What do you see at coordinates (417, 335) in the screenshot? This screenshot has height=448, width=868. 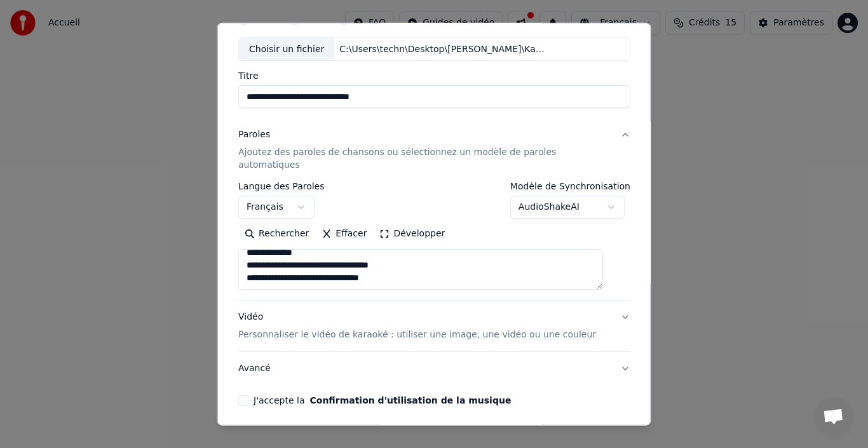 I see `p: Personnaliser le vidéo de karaoké : utiliser une image, une vidéo ou une couleur` at bounding box center [417, 335].